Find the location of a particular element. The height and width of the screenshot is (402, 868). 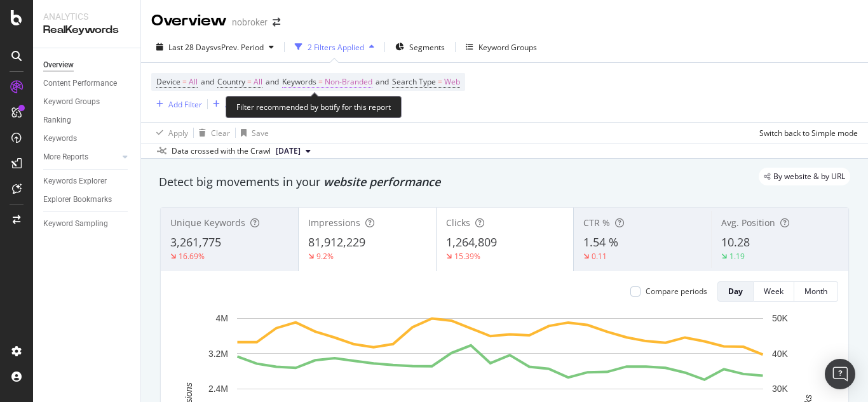

span: Avg. Position is located at coordinates (748, 222).